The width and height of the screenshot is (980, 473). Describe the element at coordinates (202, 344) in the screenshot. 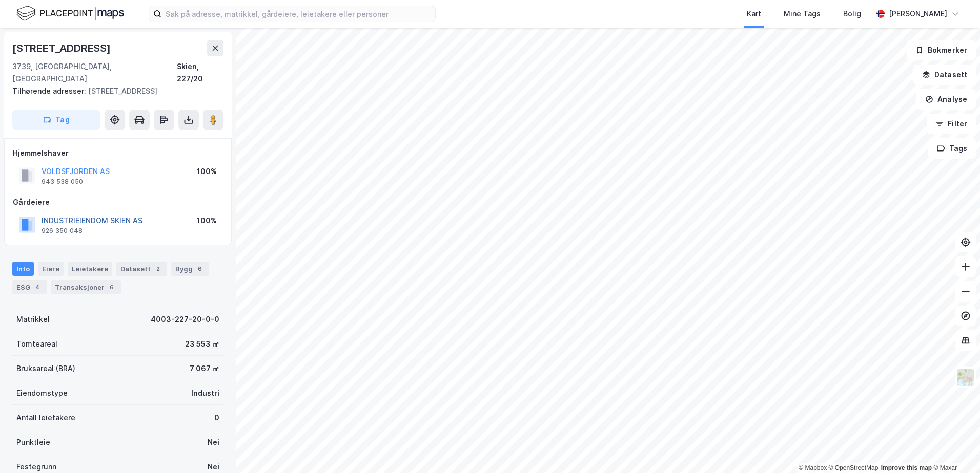

I see `div: 23 553 ㎡` at that location.